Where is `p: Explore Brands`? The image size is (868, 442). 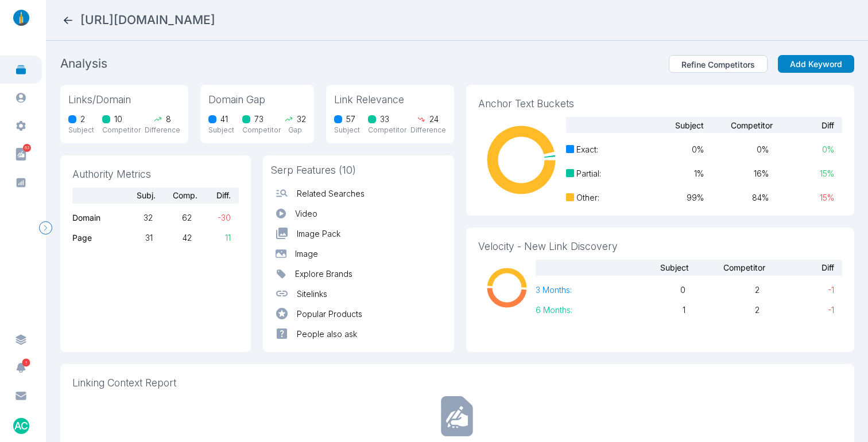
p: Explore Brands is located at coordinates (323, 274).